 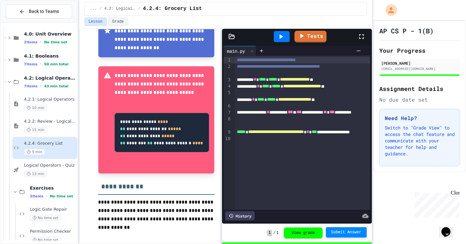 I want to click on span: Permission Checker, so click(x=53, y=231).